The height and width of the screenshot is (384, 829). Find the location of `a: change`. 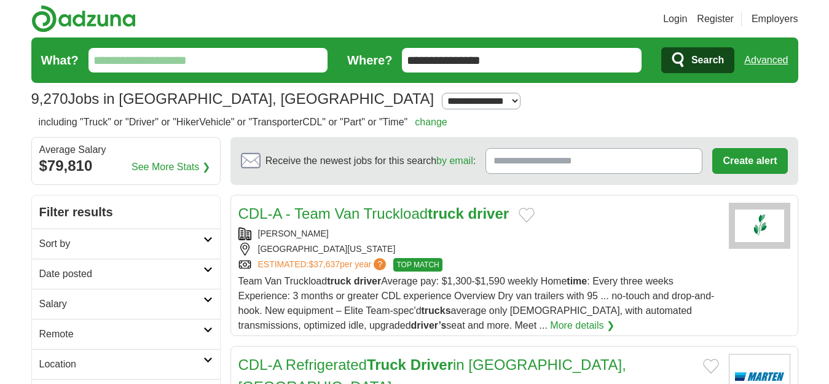

a: change is located at coordinates (431, 122).